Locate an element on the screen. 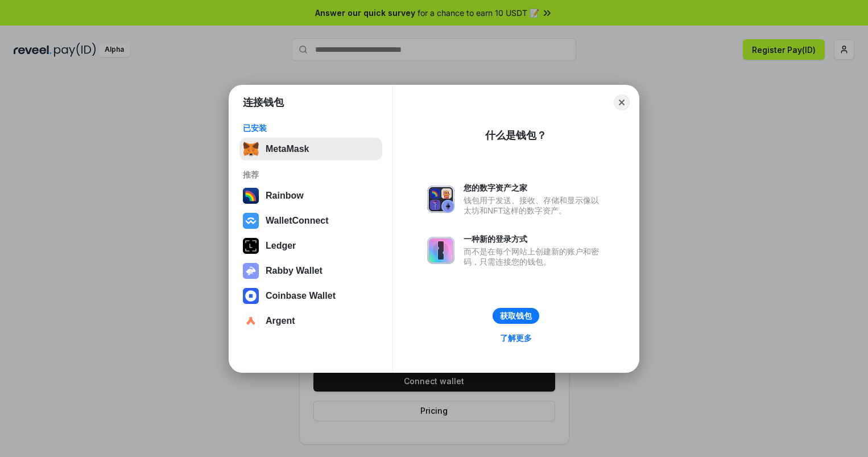  div: Argent is located at coordinates (280, 321).